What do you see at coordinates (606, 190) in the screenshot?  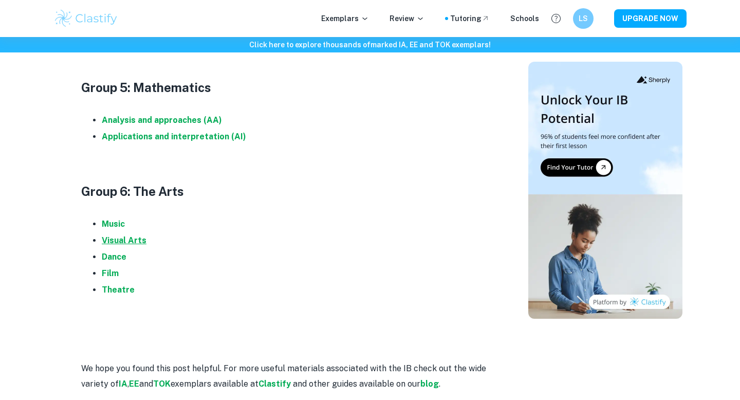 I see `a: Thumbnail` at bounding box center [606, 190].